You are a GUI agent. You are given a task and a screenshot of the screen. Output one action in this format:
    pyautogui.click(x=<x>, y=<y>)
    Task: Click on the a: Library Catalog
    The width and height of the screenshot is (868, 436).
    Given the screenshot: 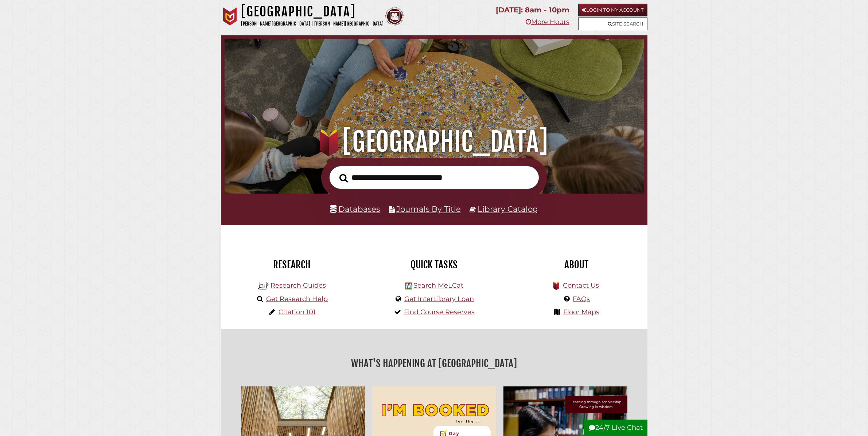 What is the action you would take?
    pyautogui.click(x=508, y=209)
    